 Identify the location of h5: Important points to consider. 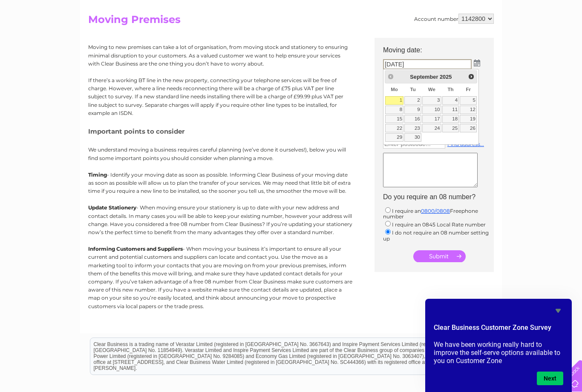
(220, 131).